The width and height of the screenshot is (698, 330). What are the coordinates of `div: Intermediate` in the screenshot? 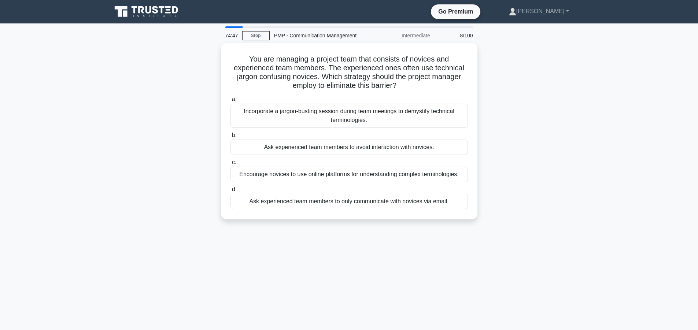 It's located at (402, 36).